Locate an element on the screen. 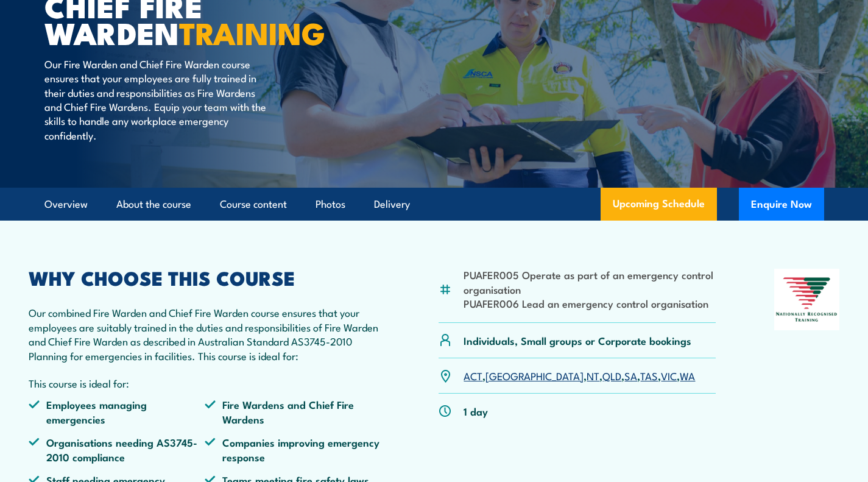 Image resolution: width=868 pixels, height=482 pixels. a: Photos is located at coordinates (330, 204).